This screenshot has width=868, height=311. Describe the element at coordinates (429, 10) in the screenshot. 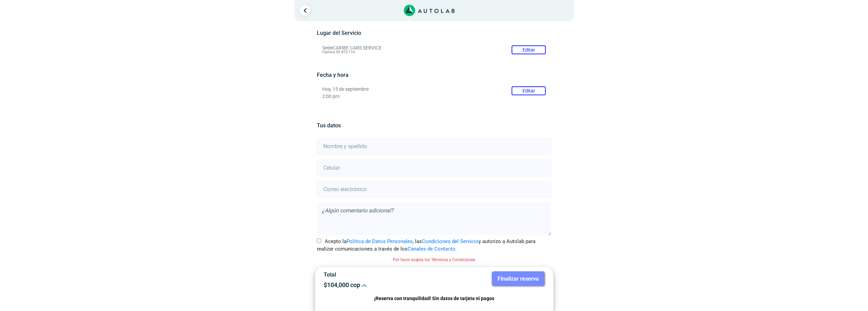

I see `a: Link al sitio de autolab` at that location.